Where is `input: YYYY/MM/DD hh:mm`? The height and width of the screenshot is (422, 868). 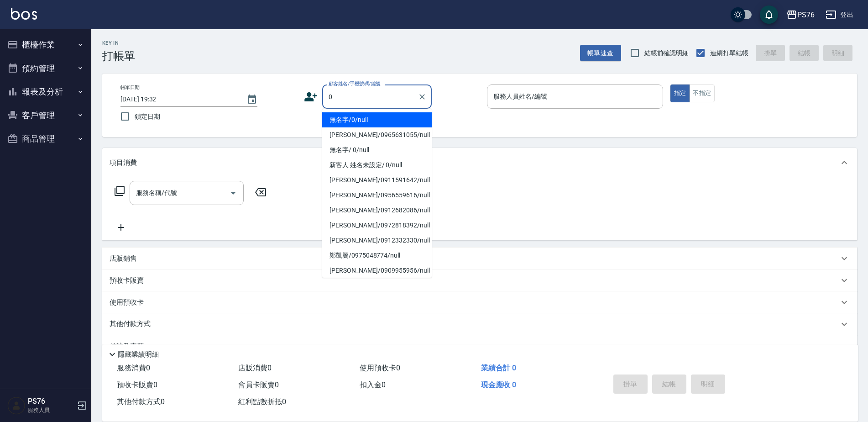 input: YYYY/MM/DD hh:mm is located at coordinates (179, 99).